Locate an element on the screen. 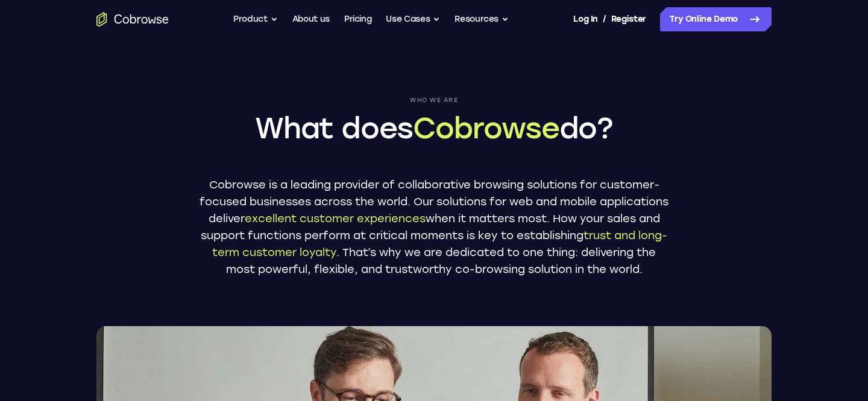 Image resolution: width=868 pixels, height=401 pixels. a: Log In is located at coordinates (585, 19).